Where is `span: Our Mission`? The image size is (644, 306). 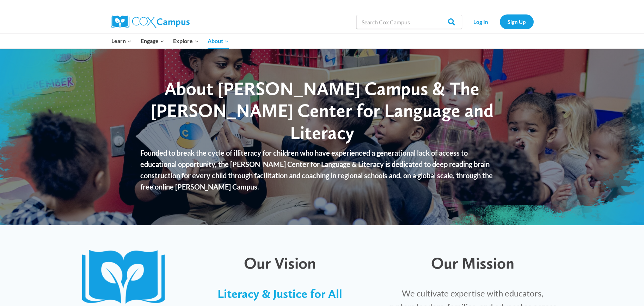
span: Our Mission is located at coordinates (473, 263).